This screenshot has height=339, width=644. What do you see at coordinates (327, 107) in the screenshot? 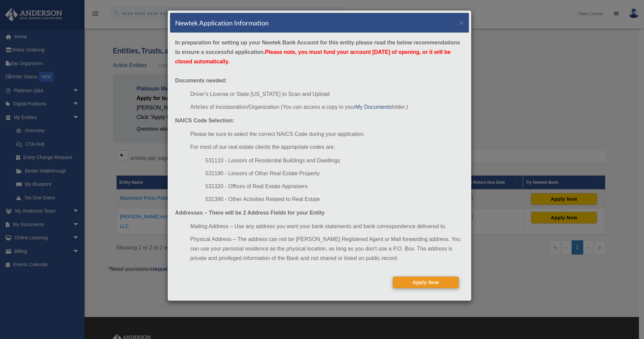
I see `li: Articles of Incorporation/Organization (You can access a copy in your folder.)` at bounding box center [327, 107].